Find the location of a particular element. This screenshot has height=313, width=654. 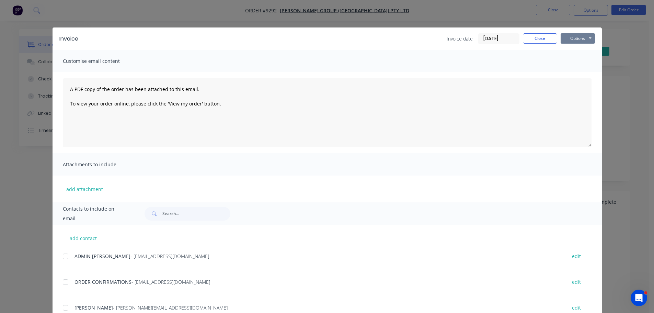

span: Contacts to include on email is located at coordinates (95, 214).